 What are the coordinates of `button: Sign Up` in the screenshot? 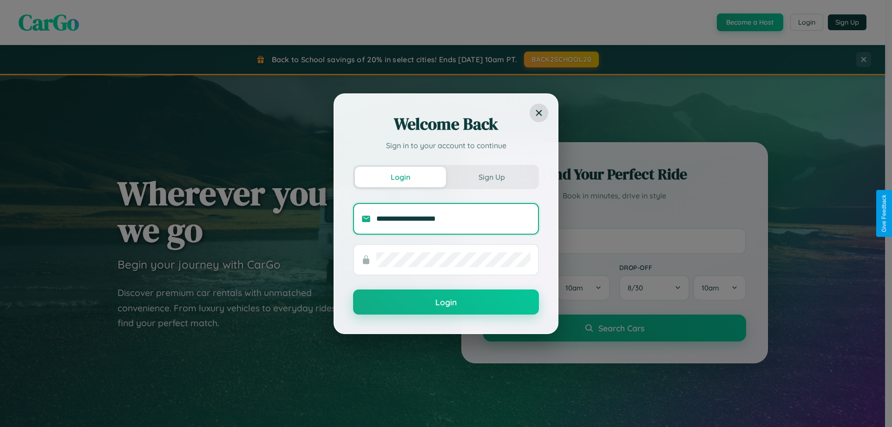 It's located at (492, 177).